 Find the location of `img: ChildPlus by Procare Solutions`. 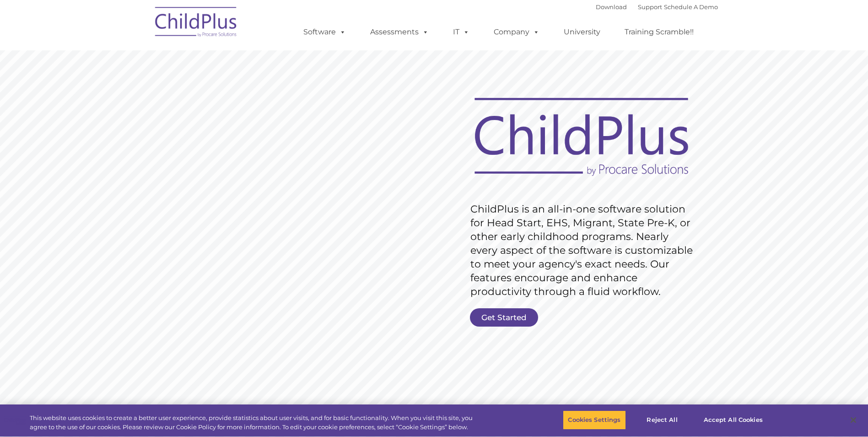

img: ChildPlus by Procare Solutions is located at coordinates (196, 24).